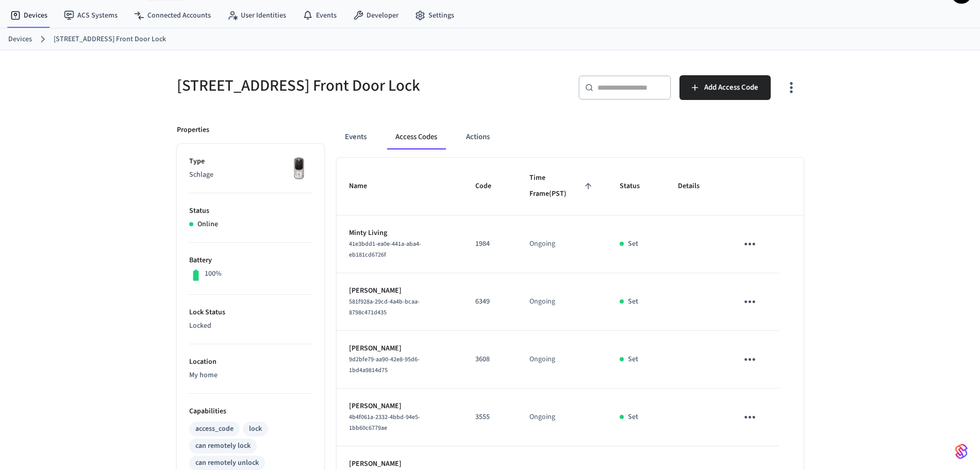 The width and height of the screenshot is (980, 470). What do you see at coordinates (256, 429) in the screenshot?
I see `div: lock` at bounding box center [256, 429].